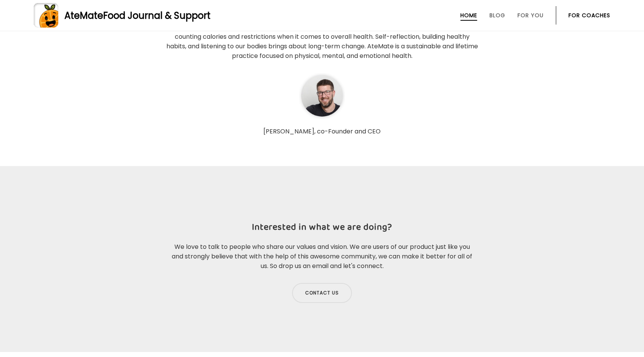 Image resolution: width=644 pixels, height=357 pixels. What do you see at coordinates (322, 256) in the screenshot?
I see `p: We love to talk to people who share our values and vision. We are users of our product just like ...` at bounding box center [322, 256].